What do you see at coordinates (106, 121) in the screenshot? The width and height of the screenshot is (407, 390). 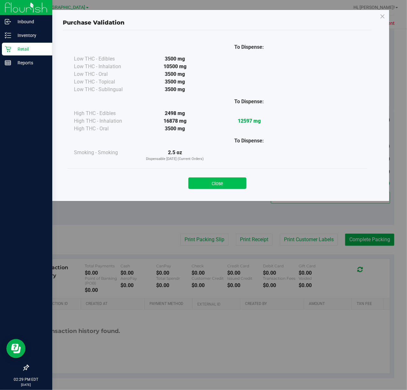 I see `div: High THC - Inhalation` at bounding box center [106, 121].